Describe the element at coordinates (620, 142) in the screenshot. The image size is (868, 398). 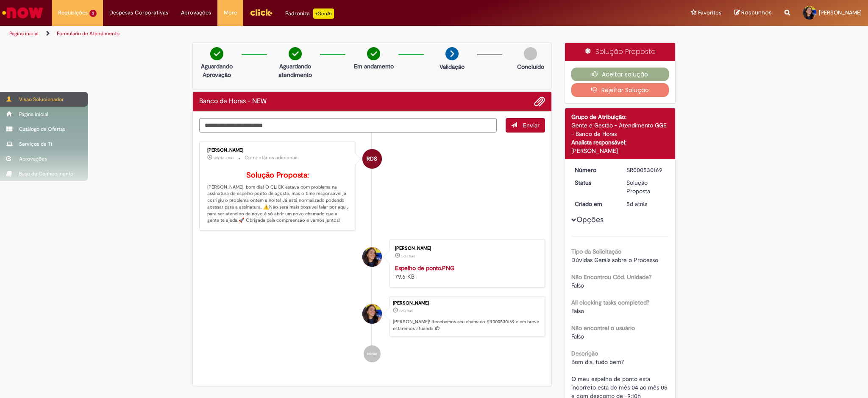
I see `div: Analista responsável:` at that location.